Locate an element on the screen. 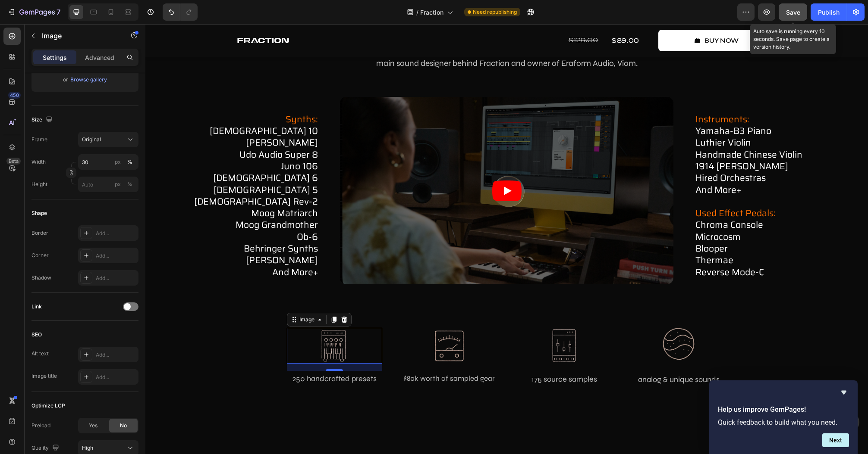 Image resolution: width=868 pixels, height=454 pixels. p: analog & unique sounds is located at coordinates (533, 355).